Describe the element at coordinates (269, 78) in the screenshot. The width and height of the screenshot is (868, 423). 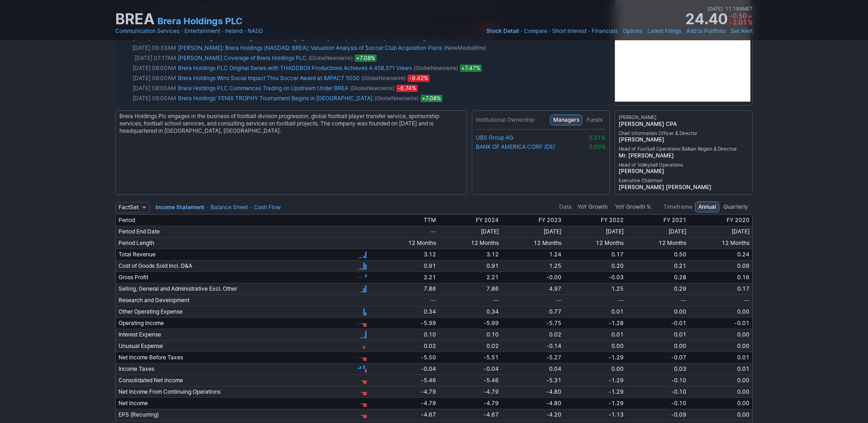
I see `a: Brera Holdings Wins Social Impact Thru Soccer Award at IMPACT 5050` at that location.